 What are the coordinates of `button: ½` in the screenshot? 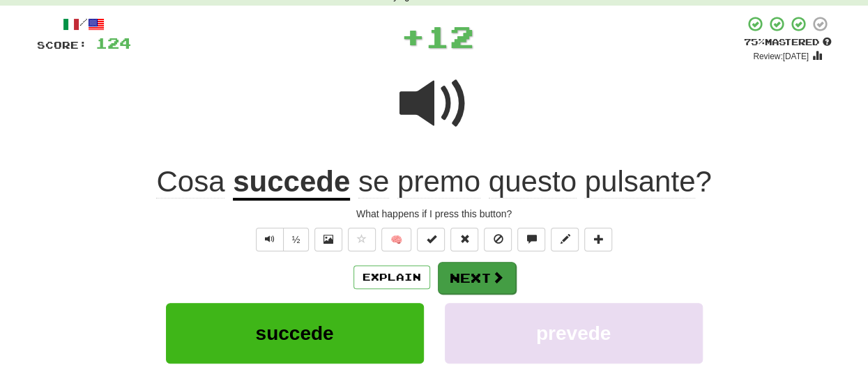 It's located at (296, 239).